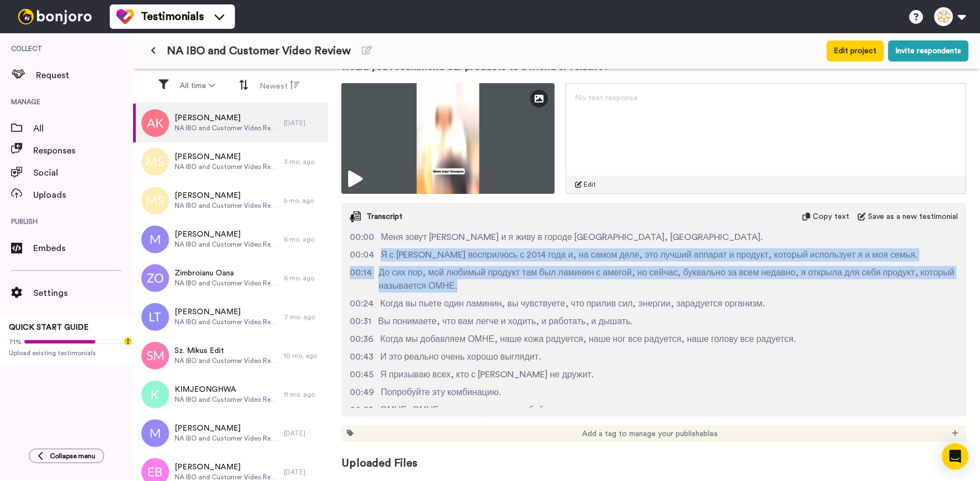 This screenshot has height=481, width=980. Describe the element at coordinates (83, 195) in the screenshot. I see `span: Uploads` at that location.